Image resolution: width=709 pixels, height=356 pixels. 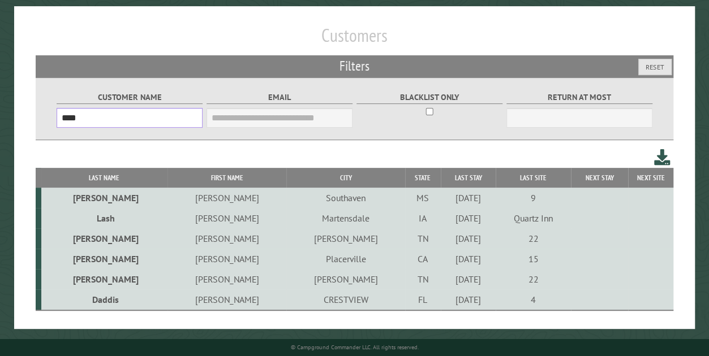 What do you see at coordinates (650, 178) in the screenshot?
I see `th: Next Site` at bounding box center [650, 178].